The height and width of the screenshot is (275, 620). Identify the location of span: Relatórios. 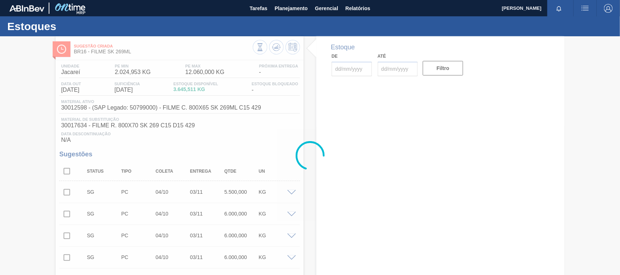
(358, 8).